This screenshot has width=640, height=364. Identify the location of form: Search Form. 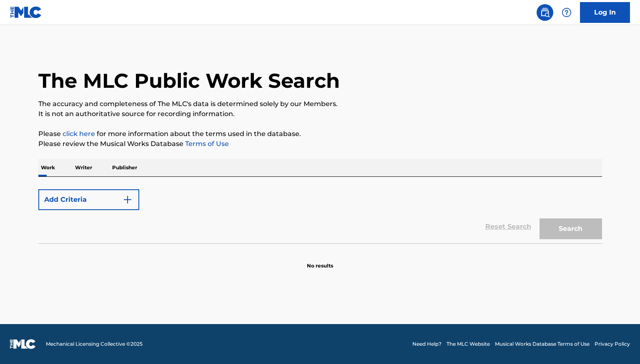
(320, 215).